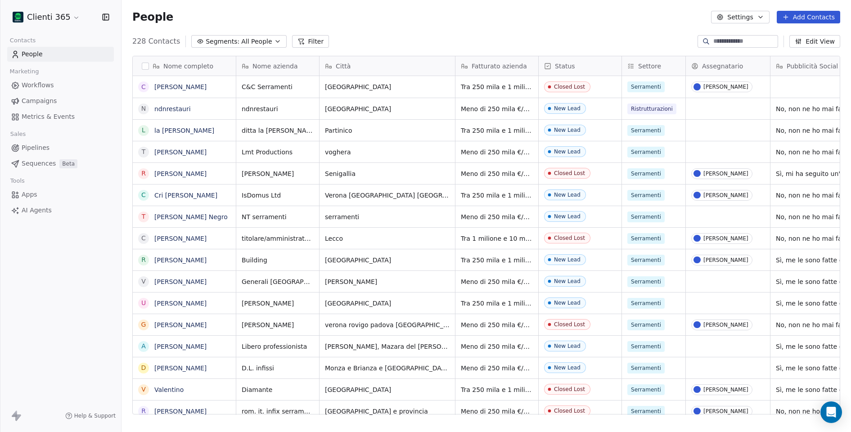 Image resolution: width=851 pixels, height=432 pixels. I want to click on a: Help & Support, so click(90, 416).